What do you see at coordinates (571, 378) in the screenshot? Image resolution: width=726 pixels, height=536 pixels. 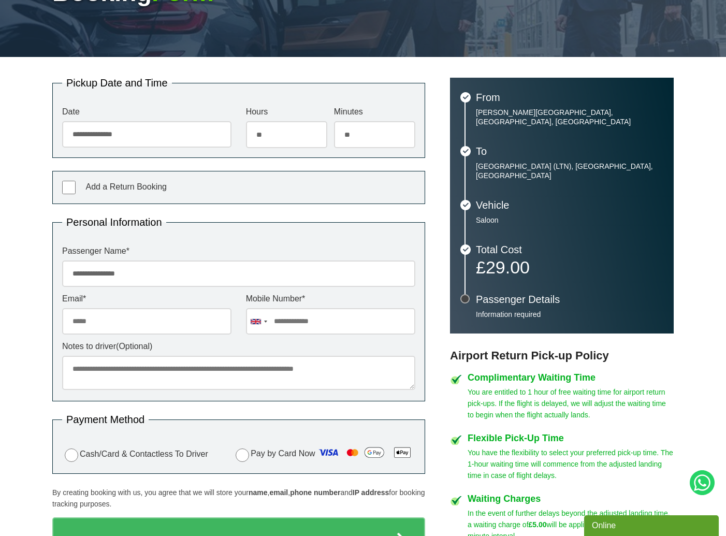 I see `h4: Complimentary Waiting Time` at bounding box center [571, 378].